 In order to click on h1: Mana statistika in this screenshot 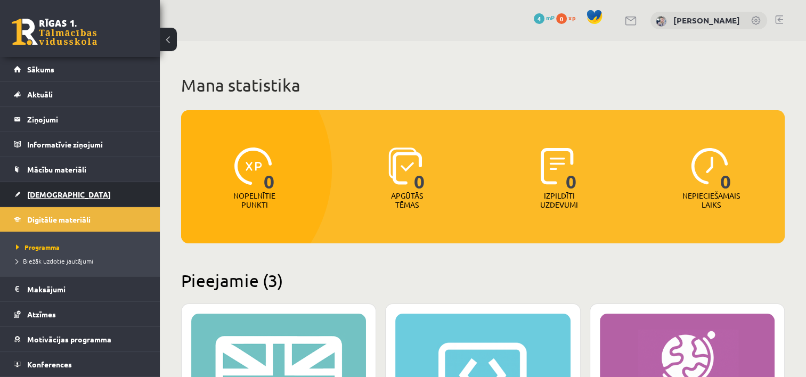, I will do `click(483, 85)`.